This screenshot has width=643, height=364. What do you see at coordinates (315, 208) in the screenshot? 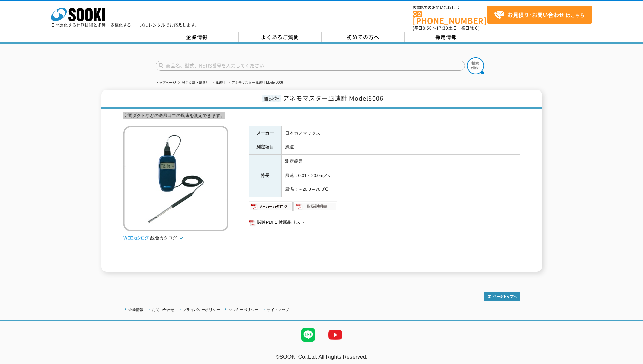
I see `a: 取扱説明書` at bounding box center [315, 208].